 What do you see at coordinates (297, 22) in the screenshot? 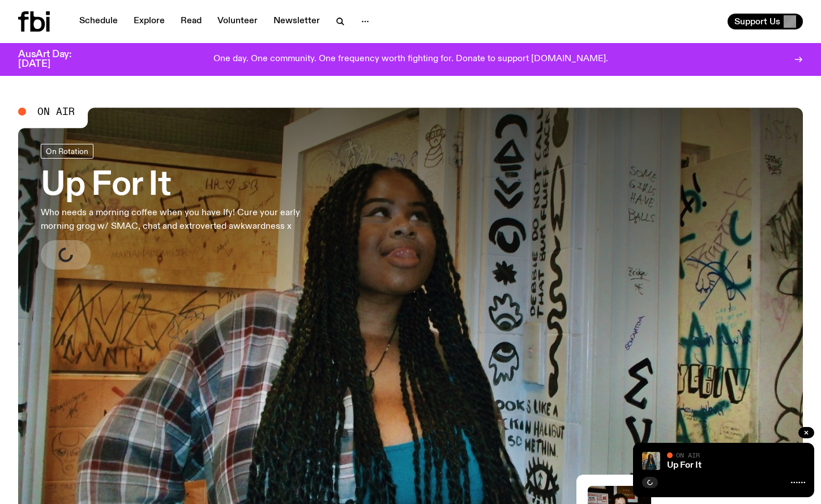
I see `a: Newsletter` at bounding box center [297, 22].